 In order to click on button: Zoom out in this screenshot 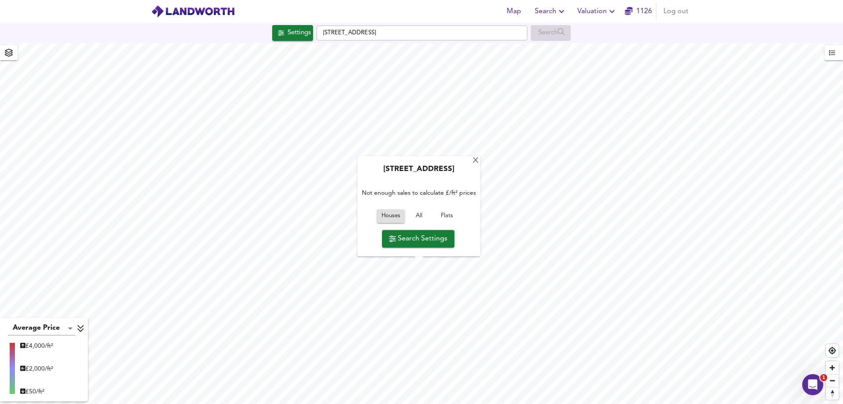, I will do `click(832, 380)`.